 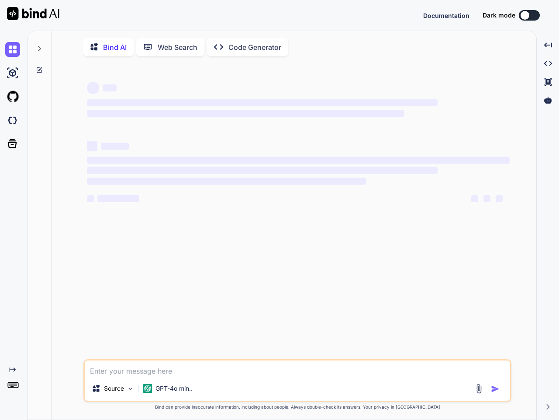 What do you see at coordinates (114, 388) in the screenshot?
I see `p: Source` at bounding box center [114, 388].